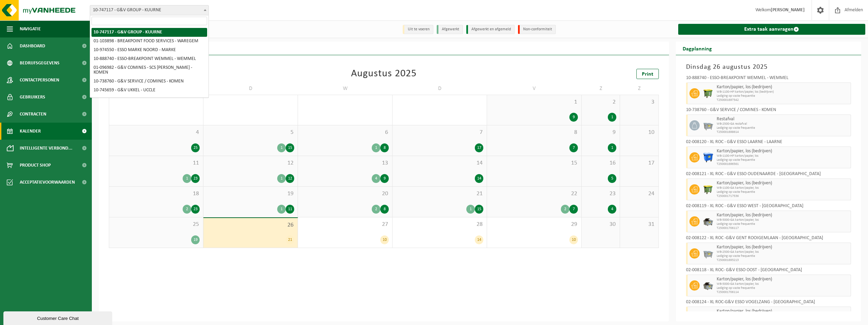 The image size is (868, 325). I want to click on span: 25, so click(156, 224).